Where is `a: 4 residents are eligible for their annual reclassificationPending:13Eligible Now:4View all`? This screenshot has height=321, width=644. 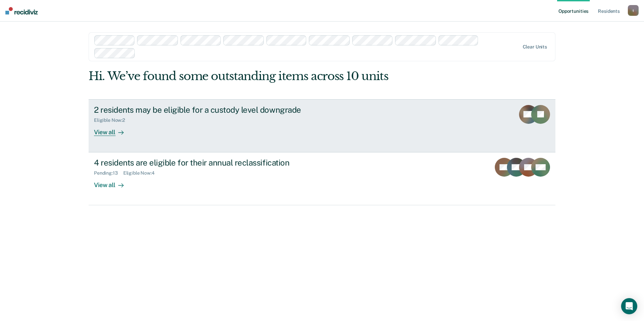 a: 4 residents are eligible for their annual reclassificationPending:13Eligible Now:4View all is located at coordinates (322, 179).